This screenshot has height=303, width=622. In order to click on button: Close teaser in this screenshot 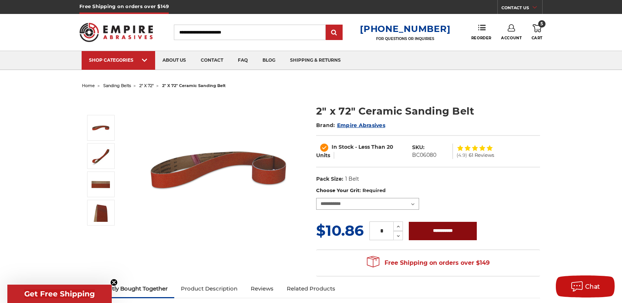, I will do `click(114, 283)`.